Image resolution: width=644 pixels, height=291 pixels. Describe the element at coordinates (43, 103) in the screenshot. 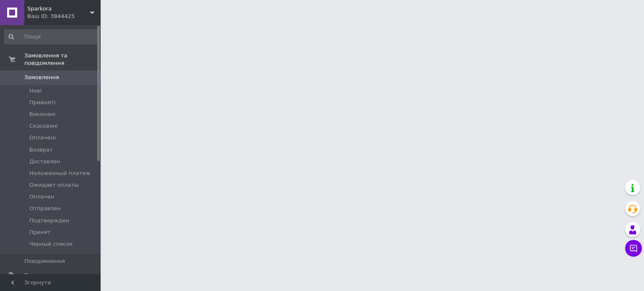

I see `span: Прийняті` at that location.